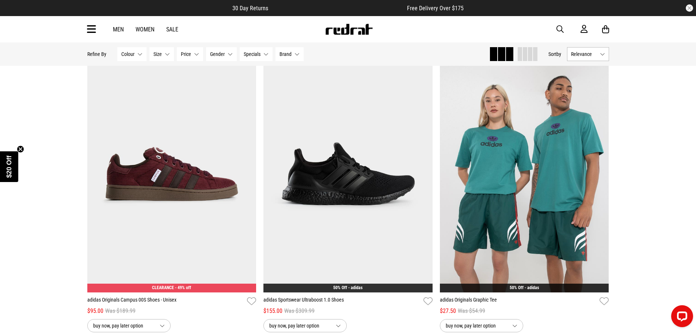 The height and width of the screenshot is (333, 696). I want to click on a: Sale, so click(172, 29).